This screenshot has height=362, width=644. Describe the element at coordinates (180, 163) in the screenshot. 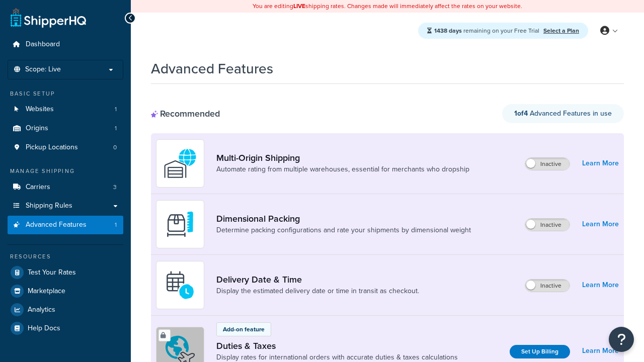

I see `img: WatD5o0RtDAAAAAElFTkSuQmCC` at that location.